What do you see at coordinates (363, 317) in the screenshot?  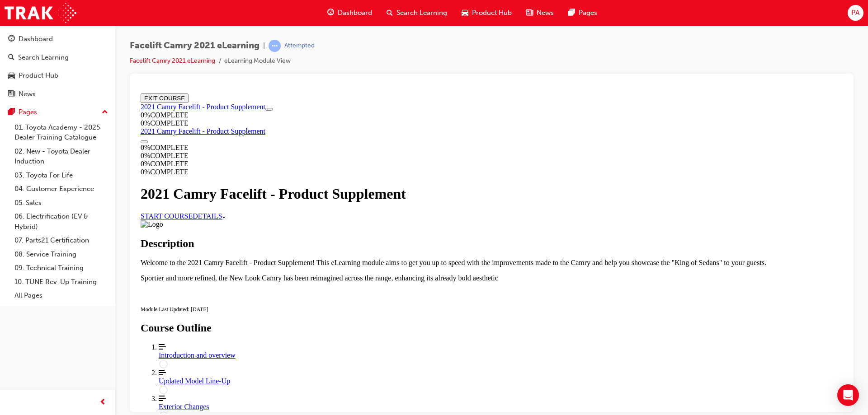 I see `div: Exterior Changes` at bounding box center [363, 317].